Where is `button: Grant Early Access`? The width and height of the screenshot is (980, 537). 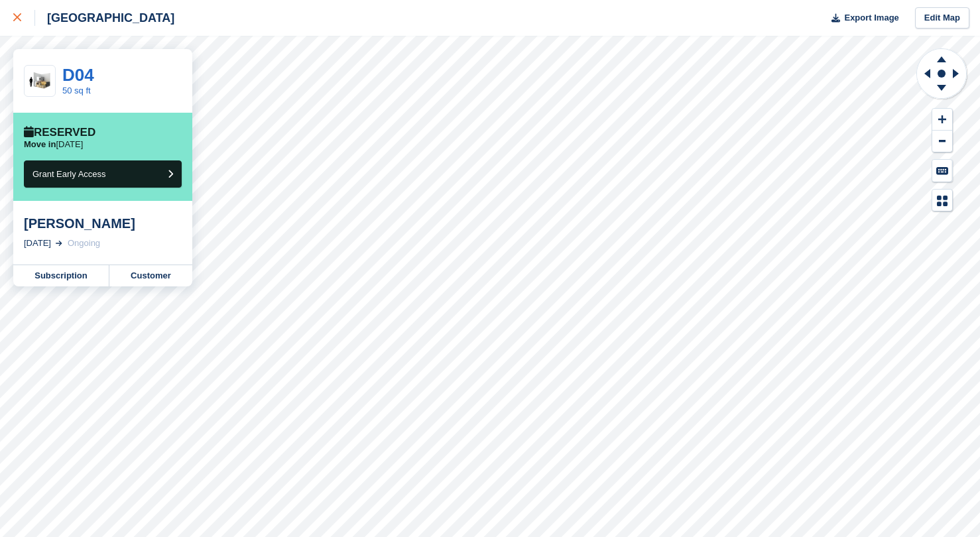 button: Grant Early Access is located at coordinates (103, 174).